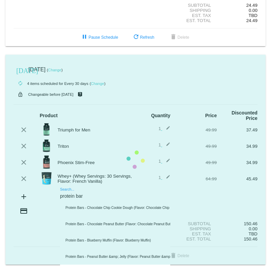 This screenshot has width=271, height=267. I want to click on button: Delete, so click(179, 37).